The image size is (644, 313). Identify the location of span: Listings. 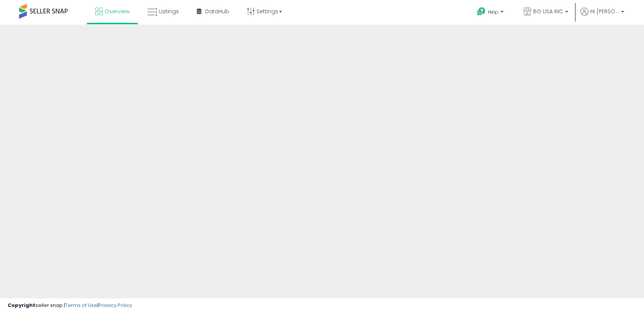
(169, 11).